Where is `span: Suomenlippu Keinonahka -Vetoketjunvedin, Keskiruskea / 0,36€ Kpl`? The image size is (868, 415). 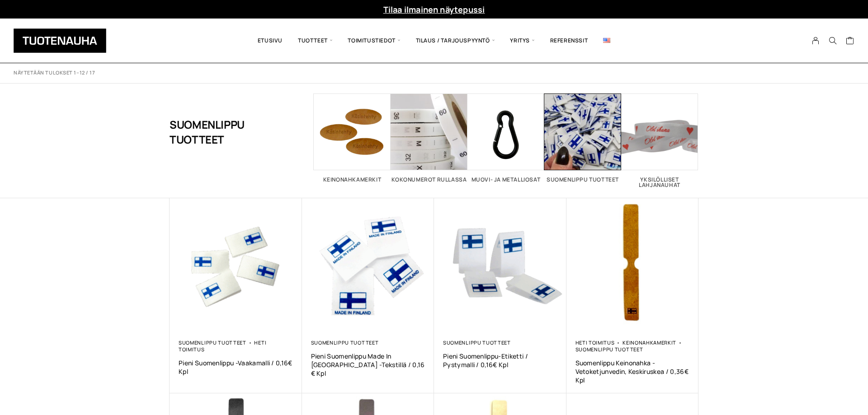 span: Suomenlippu Keinonahka -Vetoketjunvedin, Keskiruskea / 0,36€ Kpl is located at coordinates (632, 371).